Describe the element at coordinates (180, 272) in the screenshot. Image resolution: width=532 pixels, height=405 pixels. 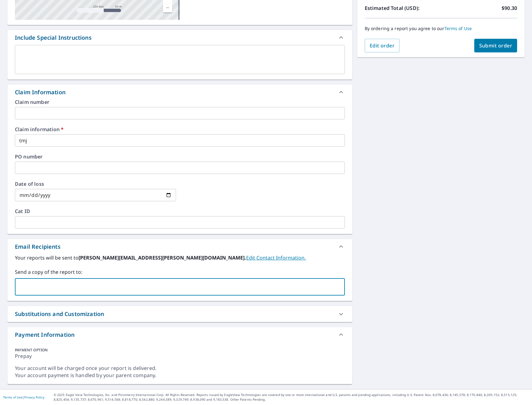
I see `label: Send a copy of the report to:` at that location.